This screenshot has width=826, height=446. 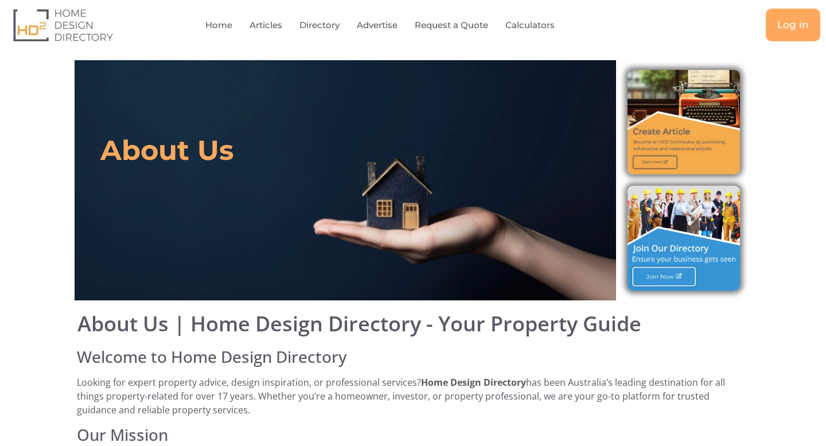 What do you see at coordinates (377, 25) in the screenshot?
I see `a: Advertise` at bounding box center [377, 25].